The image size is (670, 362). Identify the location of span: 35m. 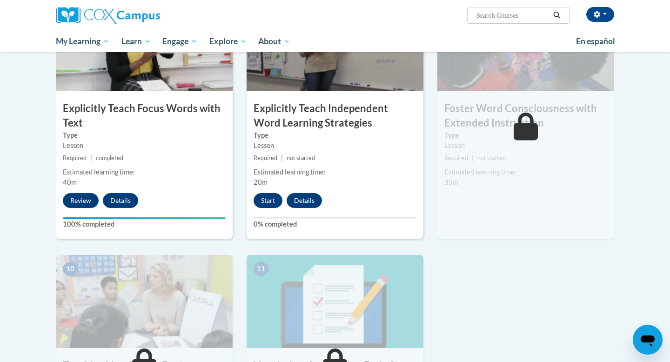
(452, 182).